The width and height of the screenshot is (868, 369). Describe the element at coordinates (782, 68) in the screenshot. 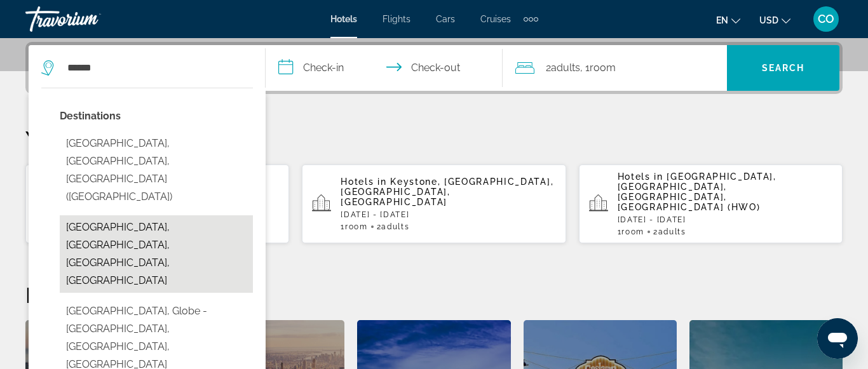

I see `button: Search` at that location.